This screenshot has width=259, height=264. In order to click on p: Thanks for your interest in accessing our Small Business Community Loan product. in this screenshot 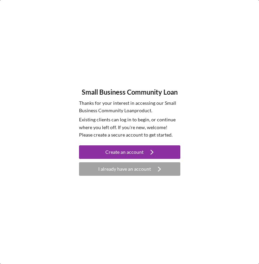, I will do `click(130, 107)`.